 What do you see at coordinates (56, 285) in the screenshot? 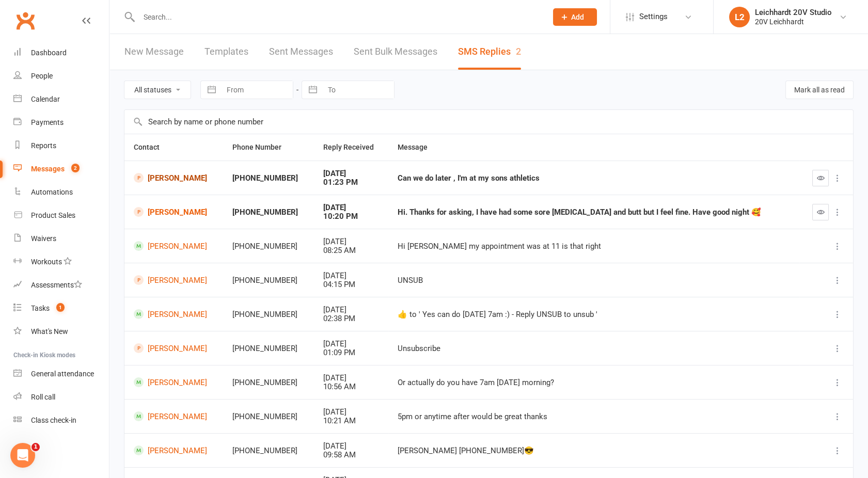
I see `div: Assessments` at bounding box center [56, 285].